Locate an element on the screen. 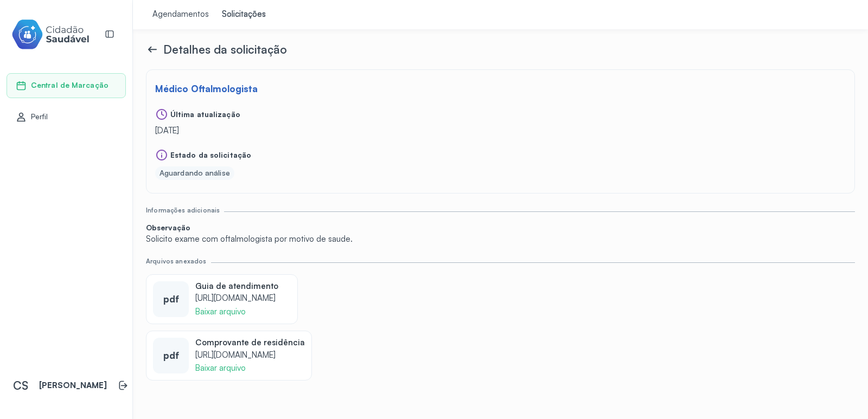 The height and width of the screenshot is (419, 868). div: Guia de atendimento is located at coordinates (243, 286).